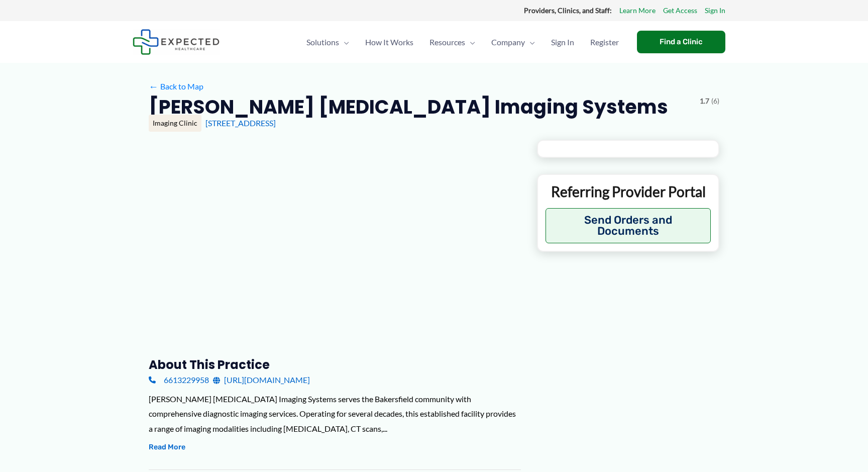 Image resolution: width=868 pixels, height=472 pixels. What do you see at coordinates (167, 447) in the screenshot?
I see `button: Read More` at bounding box center [167, 447].